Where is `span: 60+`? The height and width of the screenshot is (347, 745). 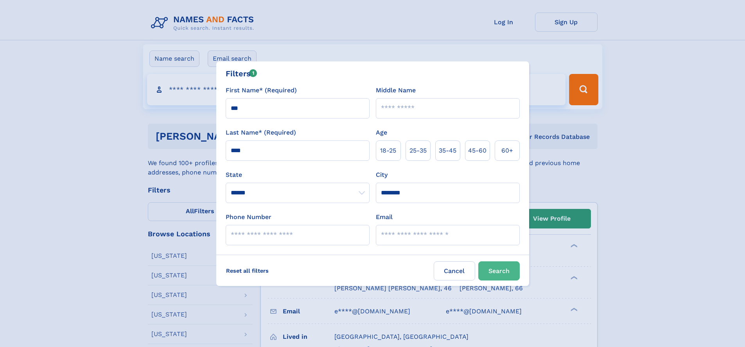
span: 60+ is located at coordinates (507, 150).